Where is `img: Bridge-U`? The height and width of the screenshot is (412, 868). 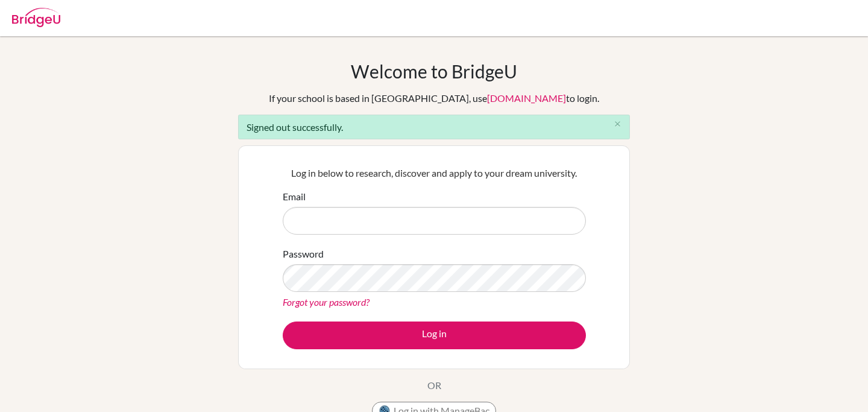 img: Bridge-U is located at coordinates (36, 18).